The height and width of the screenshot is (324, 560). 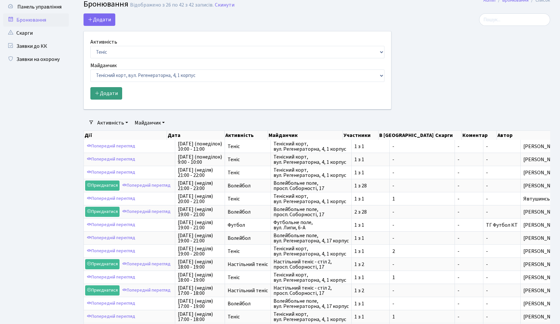 I want to click on a: Активність, so click(x=113, y=123).